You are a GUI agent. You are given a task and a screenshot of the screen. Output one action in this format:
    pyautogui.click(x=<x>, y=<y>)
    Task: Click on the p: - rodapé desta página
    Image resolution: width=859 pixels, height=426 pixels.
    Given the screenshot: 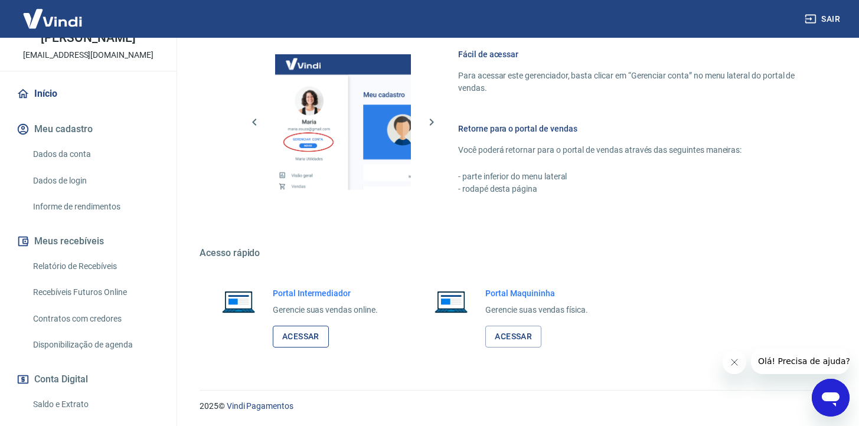 What is the action you would take?
    pyautogui.click(x=630, y=189)
    